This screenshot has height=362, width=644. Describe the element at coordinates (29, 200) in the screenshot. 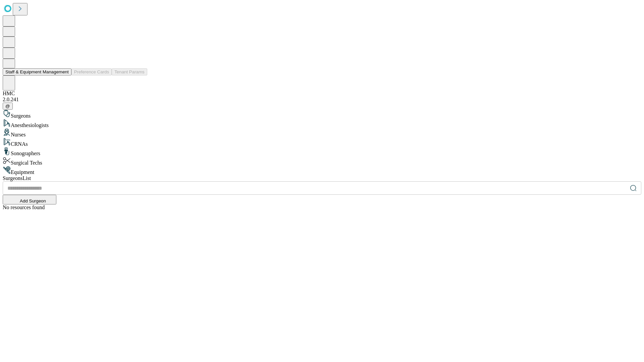

I see `button: Add Surgeon` at that location.